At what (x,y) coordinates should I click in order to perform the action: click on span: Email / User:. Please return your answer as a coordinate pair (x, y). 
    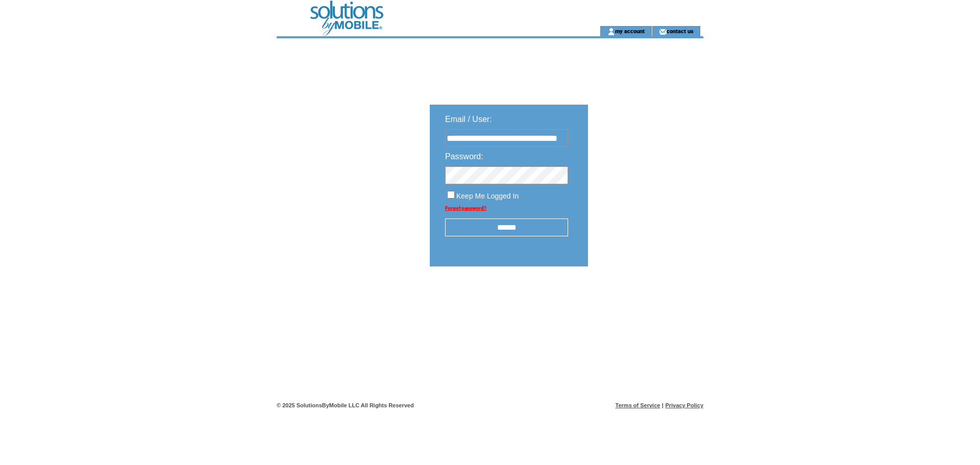
    Looking at the image, I should click on (469, 119).